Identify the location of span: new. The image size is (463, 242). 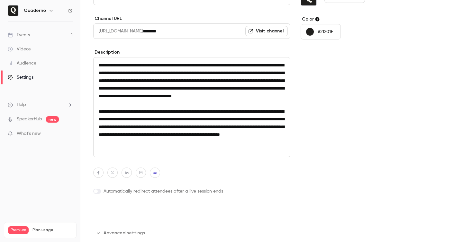
(52, 119).